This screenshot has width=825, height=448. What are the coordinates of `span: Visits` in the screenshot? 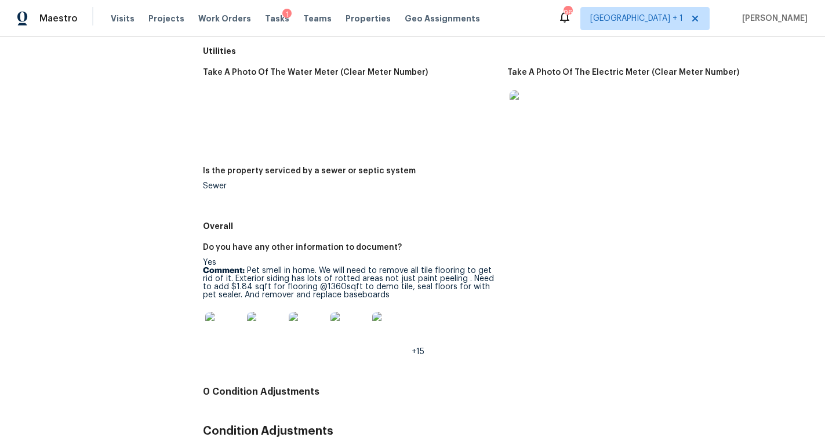 It's located at (122, 19).